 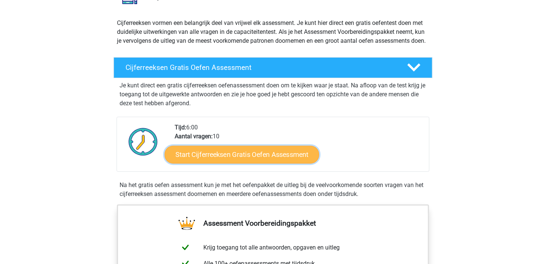 I want to click on p: Cijferreeksen vormen een belangrijk deel van vrijwel elk assessment. Je kunt hier direct een grat..., so click(x=273, y=32).